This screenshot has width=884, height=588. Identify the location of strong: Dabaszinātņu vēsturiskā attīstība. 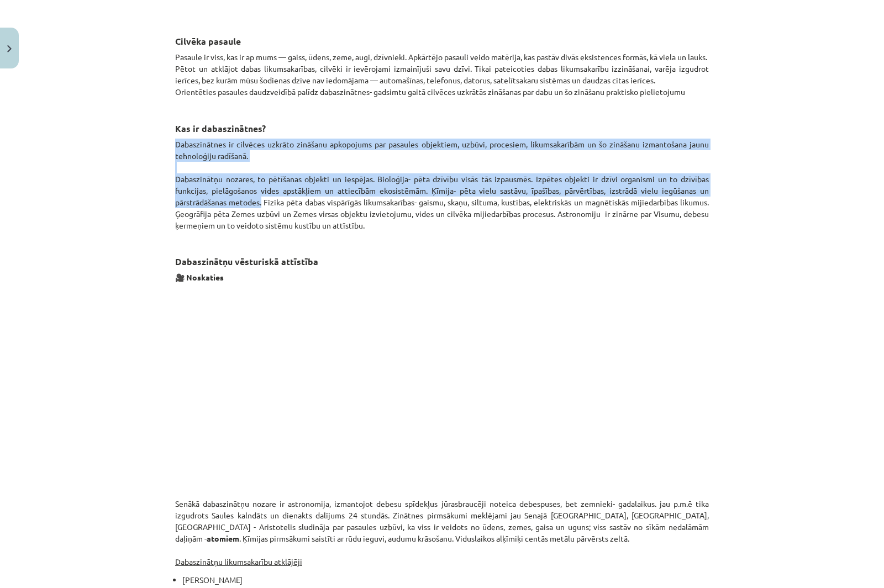
(247, 261).